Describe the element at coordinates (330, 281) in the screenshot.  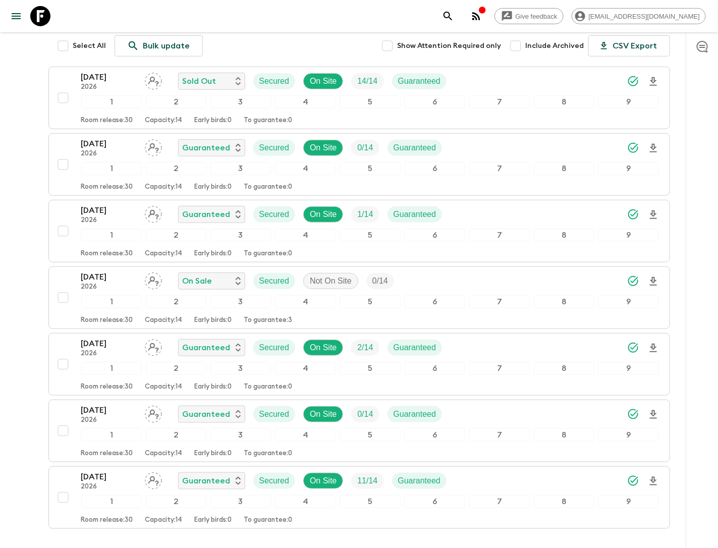
I see `p: Not On Site` at that location.